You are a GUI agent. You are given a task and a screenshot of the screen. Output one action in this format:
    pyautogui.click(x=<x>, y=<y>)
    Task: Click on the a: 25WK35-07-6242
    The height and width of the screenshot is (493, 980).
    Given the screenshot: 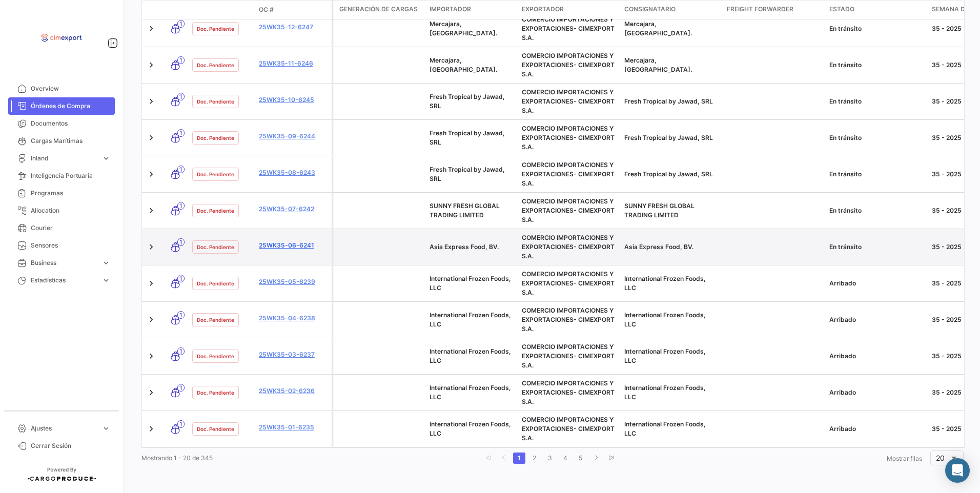 What is the action you would take?
    pyautogui.click(x=293, y=209)
    